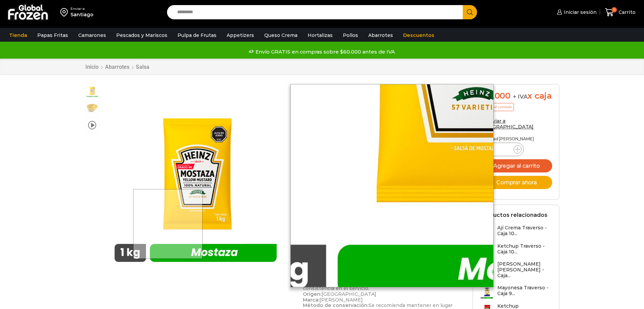 Image resolution: width=644 pixels, height=309 pixels. Describe the element at coordinates (502, 149) in the screenshot. I see `input: Product quantity` at that location.